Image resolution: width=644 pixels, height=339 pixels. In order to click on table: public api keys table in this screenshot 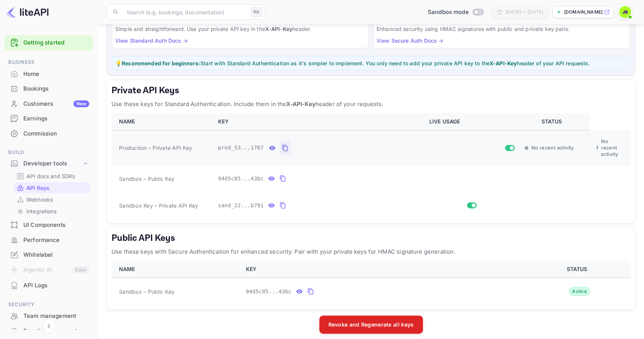, I will do `click(371, 282)`.